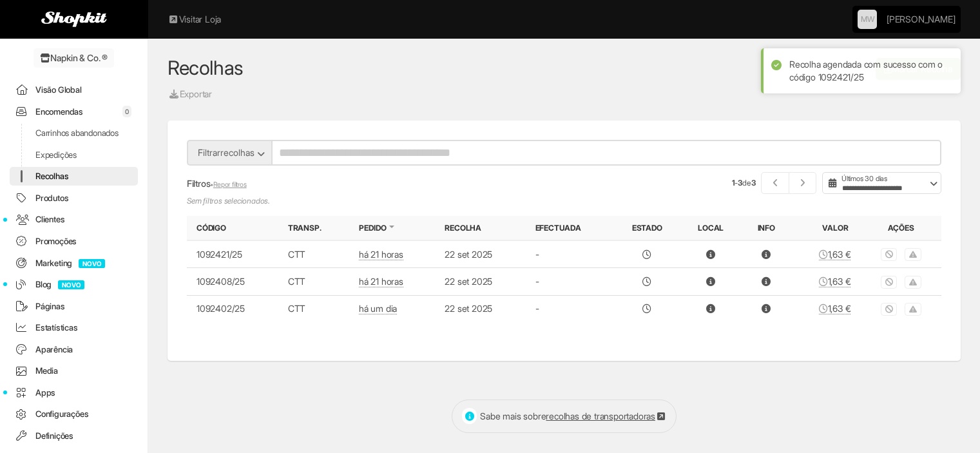  What do you see at coordinates (74, 20) in the screenshot?
I see `img: Shopkit` at bounding box center [74, 20].